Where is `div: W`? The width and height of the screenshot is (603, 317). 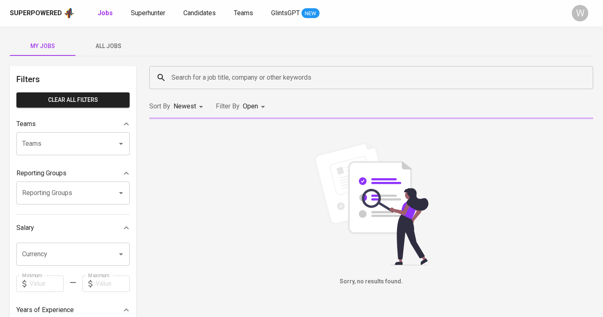 div: W is located at coordinates (580, 13).